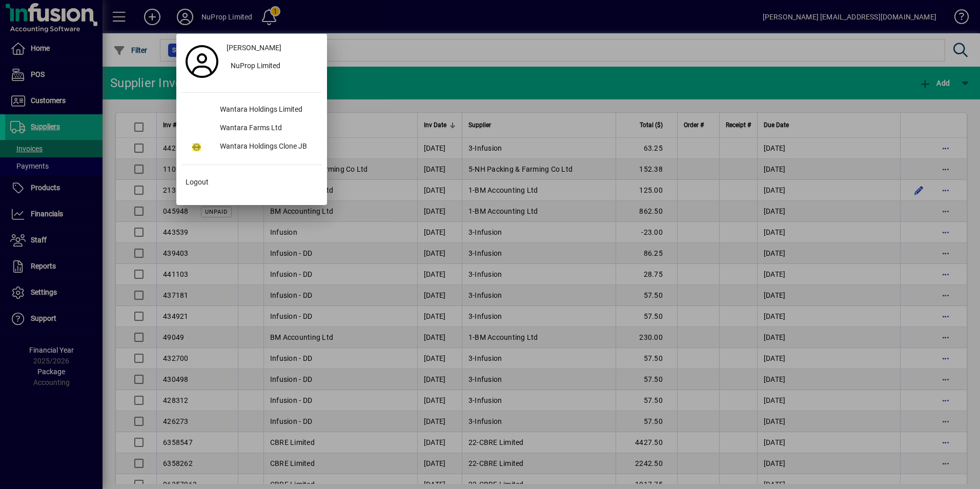  I want to click on div: Wantara Holdings Limited, so click(266, 110).